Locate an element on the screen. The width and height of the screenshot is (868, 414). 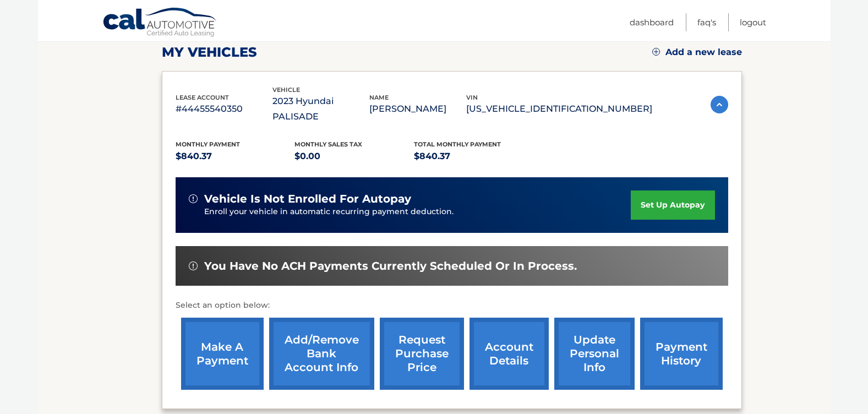
a: Cal Automotive is located at coordinates (160, 23).